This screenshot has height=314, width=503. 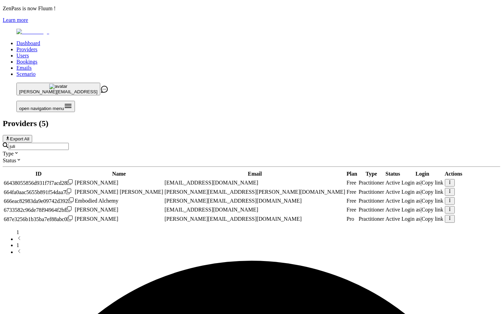 I want to click on li: pagination item 1 active, so click(x=258, y=246).